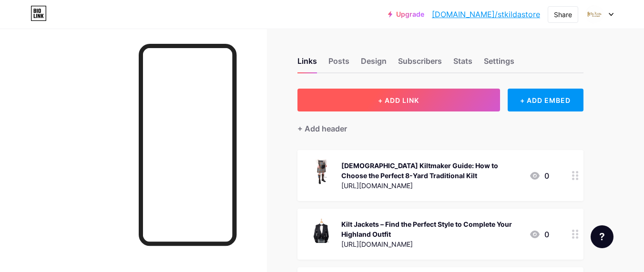  What do you see at coordinates (563, 15) in the screenshot?
I see `div: Share` at bounding box center [563, 15].